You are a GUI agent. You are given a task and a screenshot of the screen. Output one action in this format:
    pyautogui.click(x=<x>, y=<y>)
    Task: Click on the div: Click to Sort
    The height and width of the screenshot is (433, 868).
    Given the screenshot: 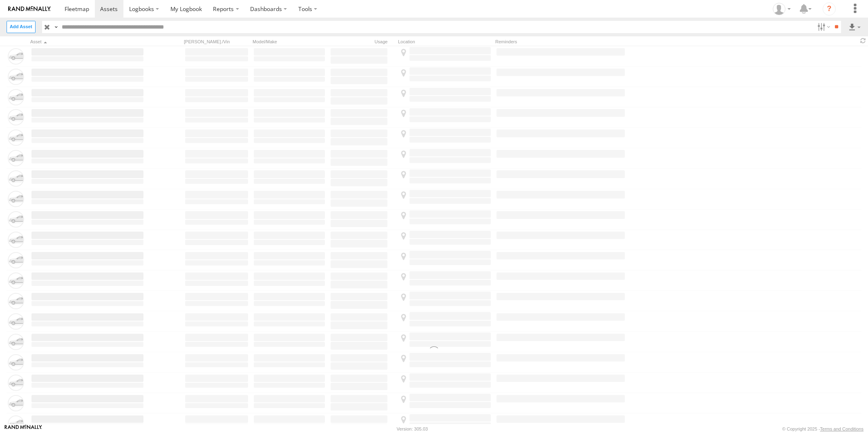 What is the action you would take?
    pyautogui.click(x=87, y=42)
    